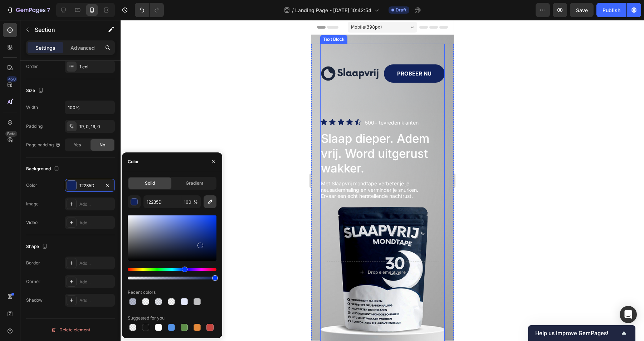  Describe the element at coordinates (38, 246) in the screenshot. I see `div: Shape` at that location.